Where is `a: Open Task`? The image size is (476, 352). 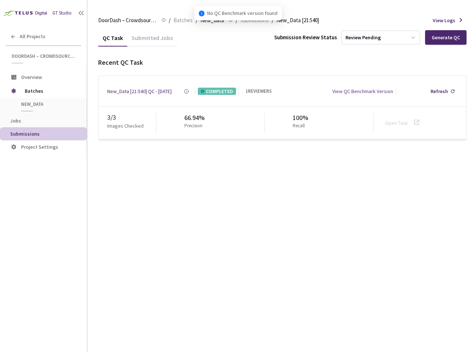 a: Open Task is located at coordinates (397, 123).